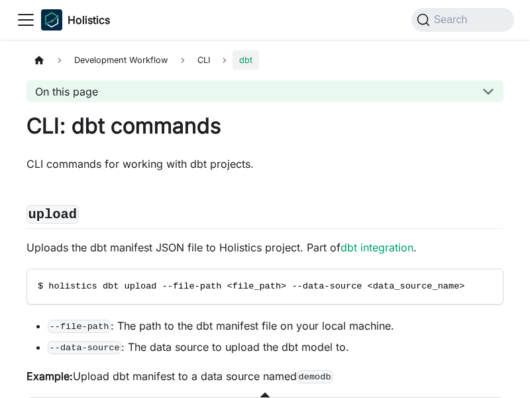 The width and height of the screenshot is (530, 398). Describe the element at coordinates (76, 20) in the screenshot. I see `a: HolisticsHolisticsHolistics` at that location.